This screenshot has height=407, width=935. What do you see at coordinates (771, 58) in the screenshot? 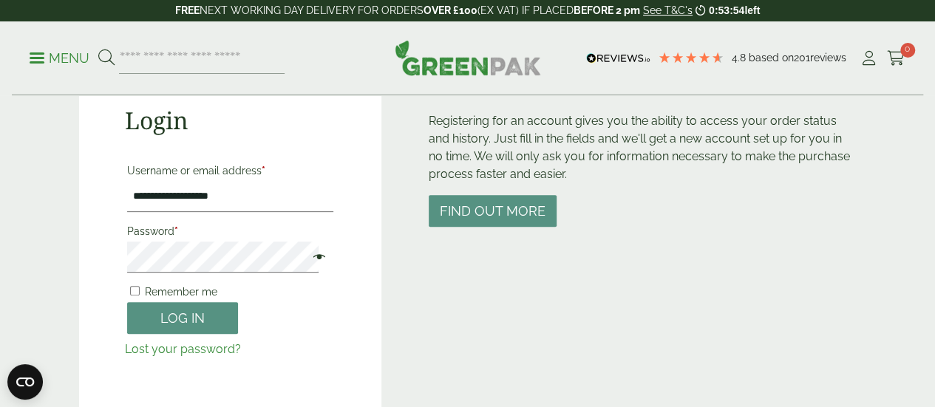
I see `span: Based on` at bounding box center [771, 58].